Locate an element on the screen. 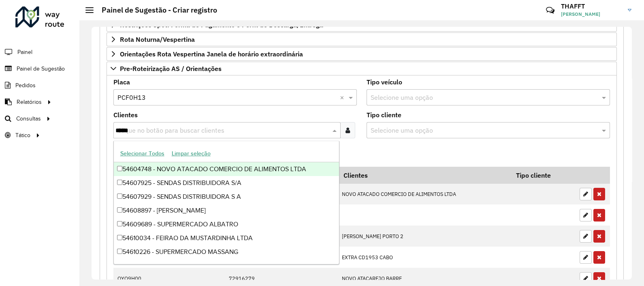 The width and height of the screenshot is (644, 286). span: Painel is located at coordinates (24, 52).